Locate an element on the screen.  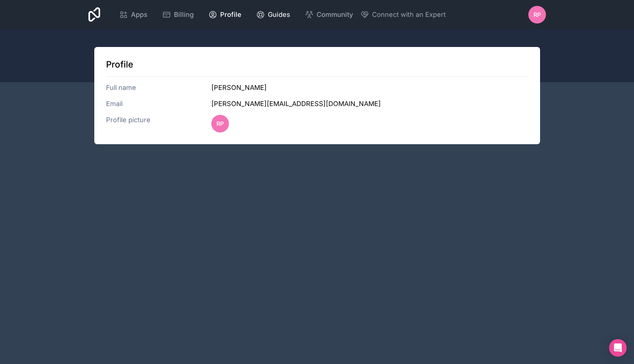
div: Open Intercom Messenger is located at coordinates (618, 348).